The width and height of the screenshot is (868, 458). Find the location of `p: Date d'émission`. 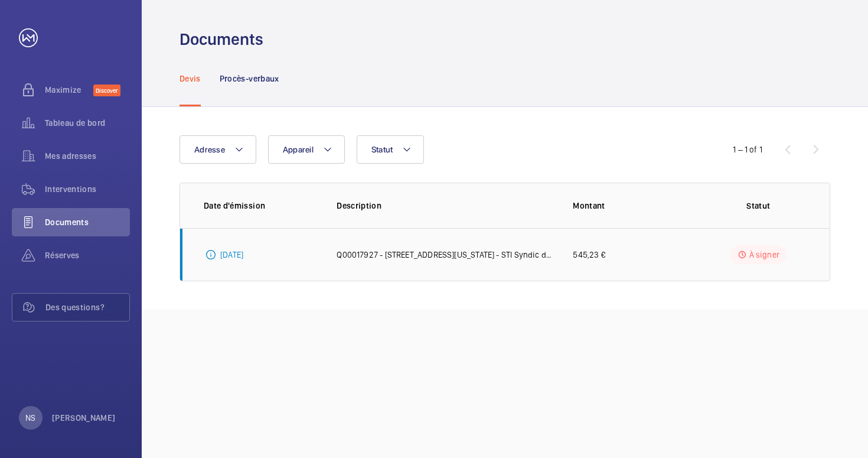

p: Date d'émission is located at coordinates (260, 205).